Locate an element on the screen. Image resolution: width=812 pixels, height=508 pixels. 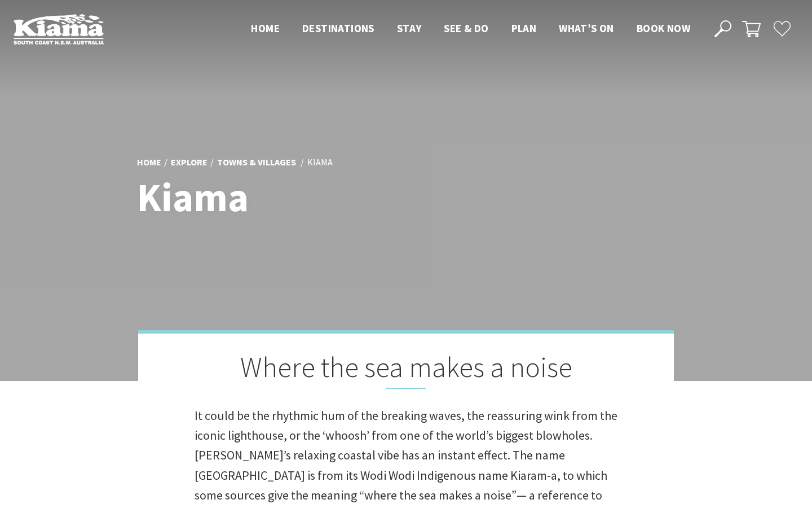
span: Plan is located at coordinates (524, 28).